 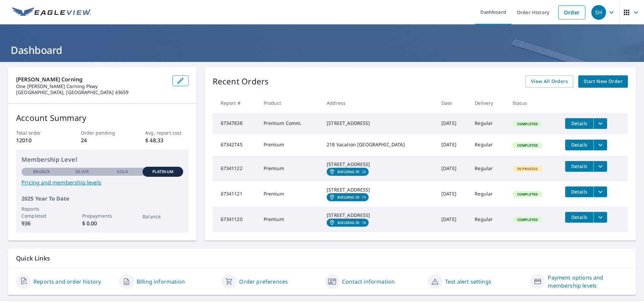 I want to click on p: Platinum, so click(x=163, y=172).